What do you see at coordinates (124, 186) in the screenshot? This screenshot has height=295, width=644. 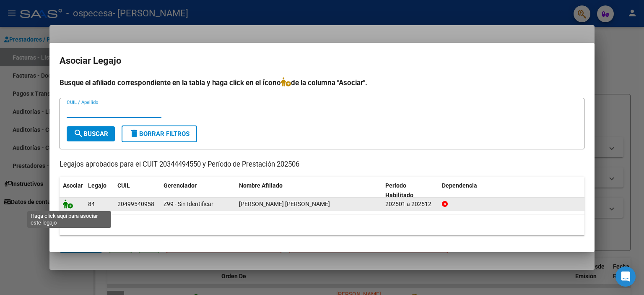 I see `span: CUIL` at bounding box center [124, 186].